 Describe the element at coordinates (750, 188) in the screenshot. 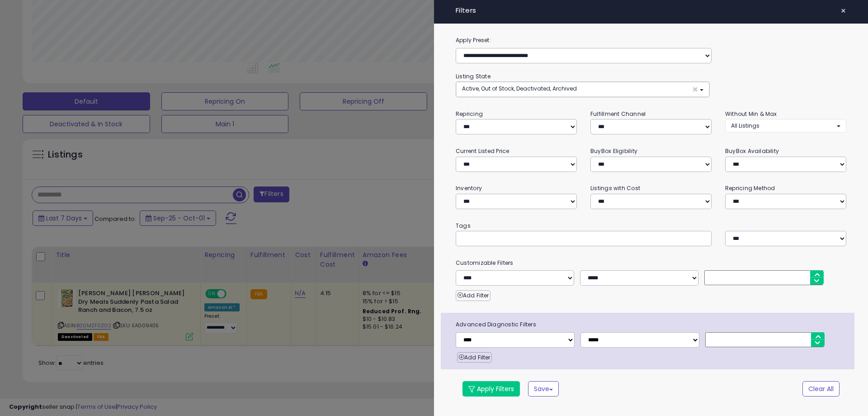

I see `small: Repricing Method` at that location.